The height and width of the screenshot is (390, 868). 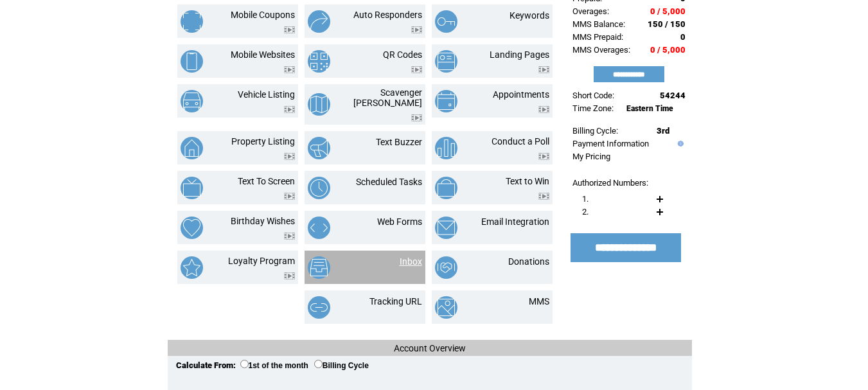 What do you see at coordinates (399, 142) in the screenshot?
I see `a: Text Buzzer` at bounding box center [399, 142].